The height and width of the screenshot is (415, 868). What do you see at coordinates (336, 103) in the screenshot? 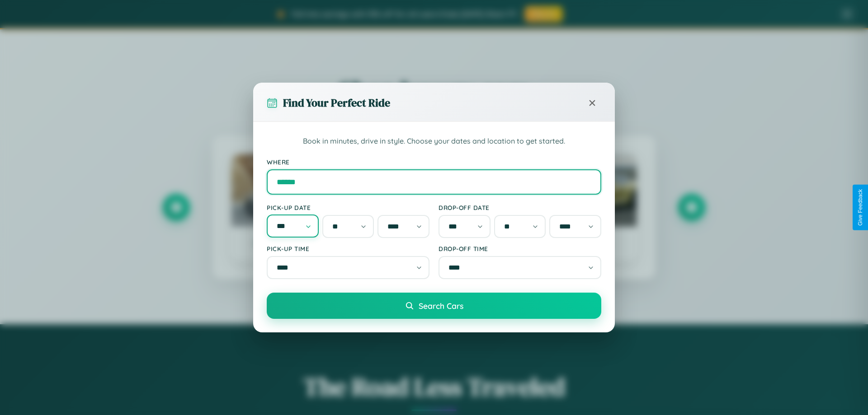
I see `h3: Find Your Perfect Ride` at bounding box center [336, 103].